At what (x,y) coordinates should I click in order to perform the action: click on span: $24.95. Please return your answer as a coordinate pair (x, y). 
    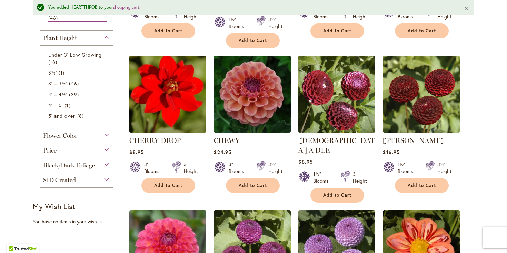
    Looking at the image, I should click on (222, 152).